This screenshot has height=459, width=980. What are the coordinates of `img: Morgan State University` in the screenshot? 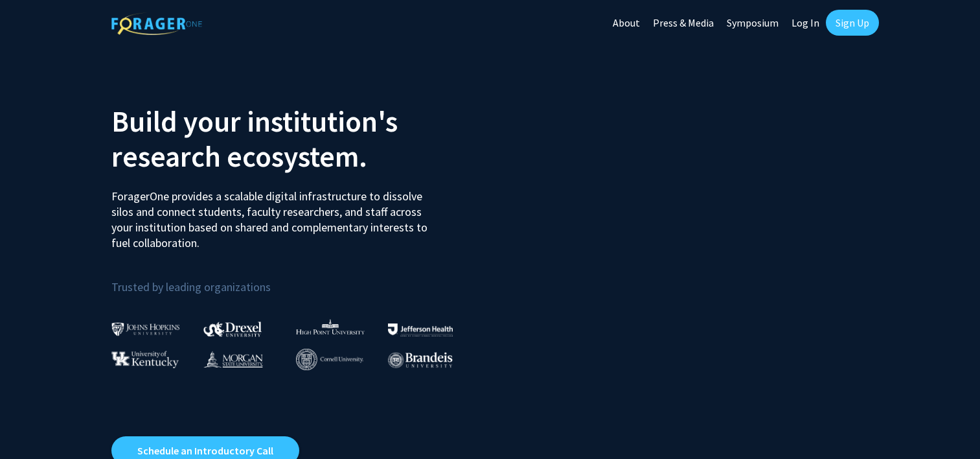 It's located at (233, 359).